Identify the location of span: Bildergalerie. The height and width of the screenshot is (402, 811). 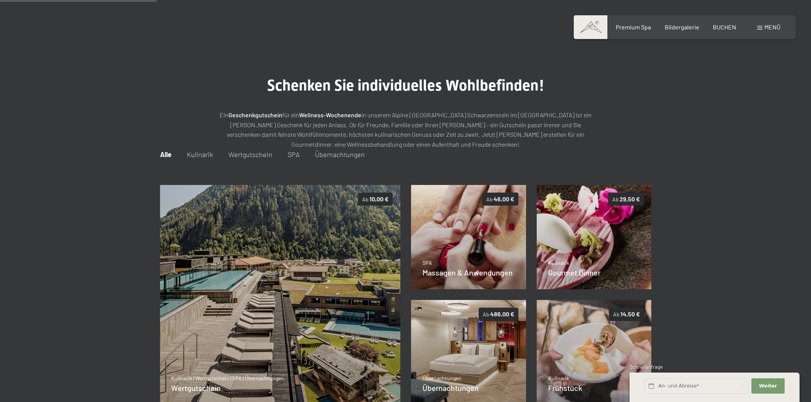
(682, 27).